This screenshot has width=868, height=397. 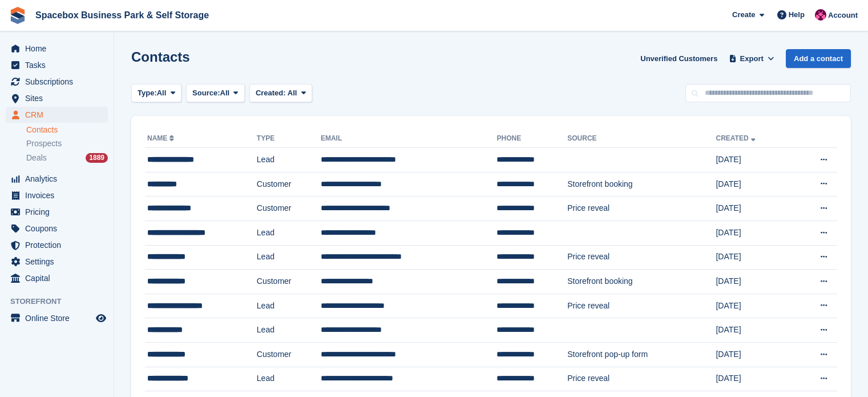 What do you see at coordinates (162, 138) in the screenshot?
I see `a: Name` at bounding box center [162, 138].